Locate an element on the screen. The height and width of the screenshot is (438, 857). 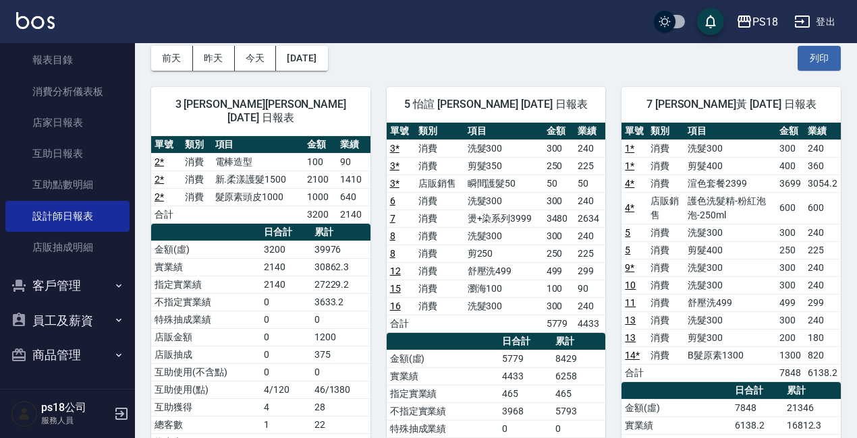
td: 實業績 is located at coordinates (206, 267).